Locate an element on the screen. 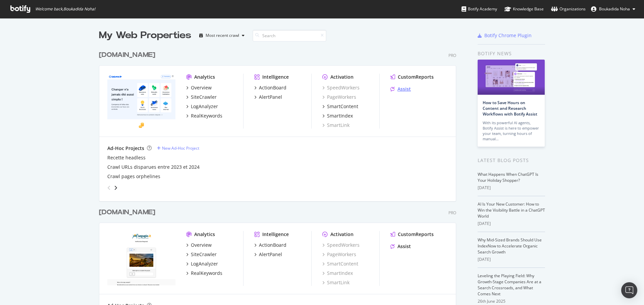 The width and height of the screenshot is (644, 305). div: Botify Academy is located at coordinates (479, 9).